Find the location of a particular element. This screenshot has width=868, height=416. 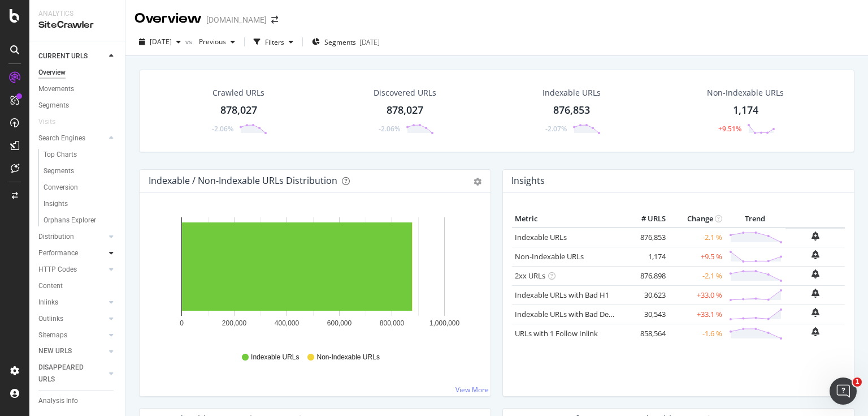

span: Indexable URLs is located at coordinates (275, 357).